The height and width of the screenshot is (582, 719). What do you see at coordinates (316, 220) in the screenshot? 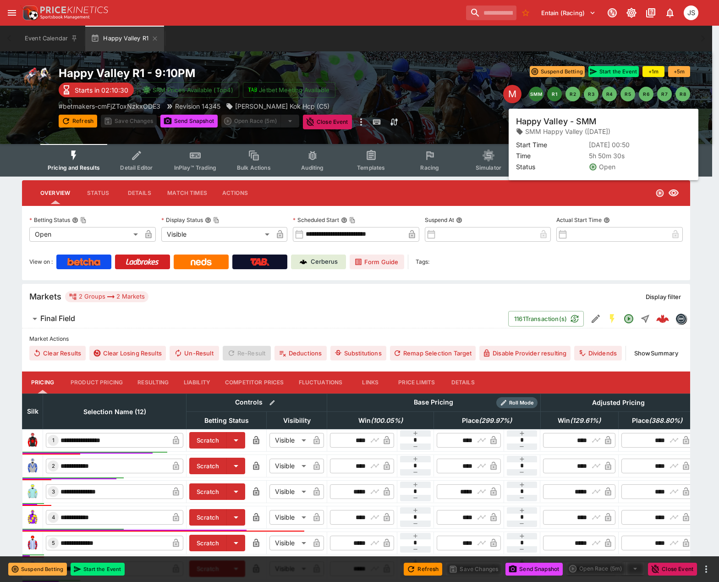
I see `p: Scheduled Start` at bounding box center [316, 220].